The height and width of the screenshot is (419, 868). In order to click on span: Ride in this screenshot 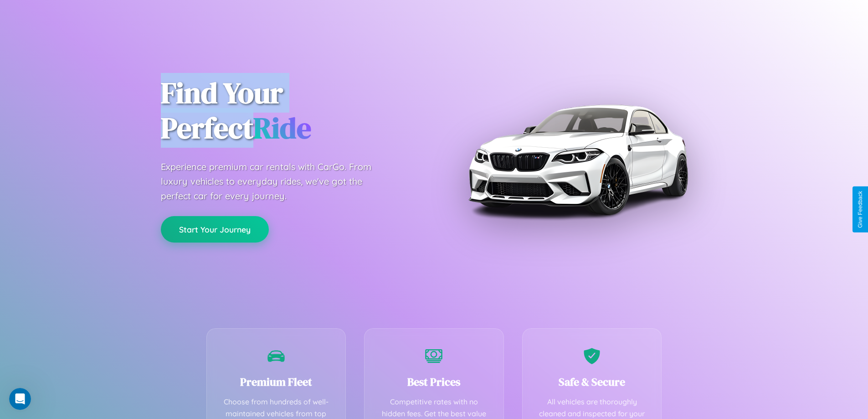, I will do `click(282, 128)`.